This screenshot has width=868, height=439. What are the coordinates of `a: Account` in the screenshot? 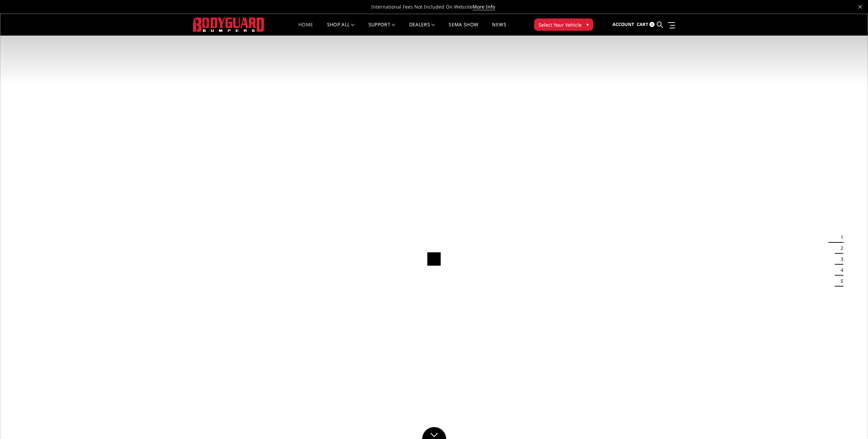 It's located at (623, 25).